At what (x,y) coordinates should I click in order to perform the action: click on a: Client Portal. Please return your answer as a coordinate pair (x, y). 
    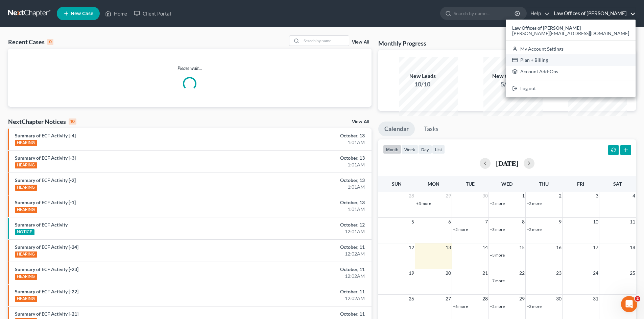
    Looking at the image, I should click on (152, 13).